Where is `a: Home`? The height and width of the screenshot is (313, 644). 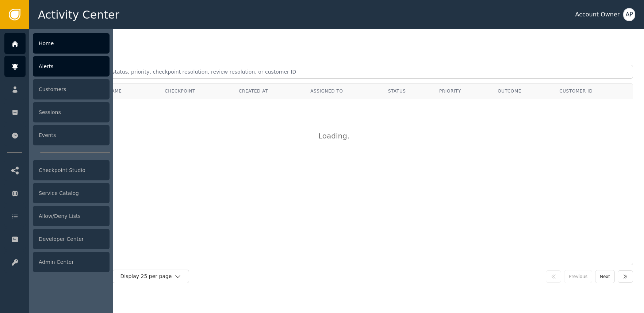
a: Home is located at coordinates (57, 44).